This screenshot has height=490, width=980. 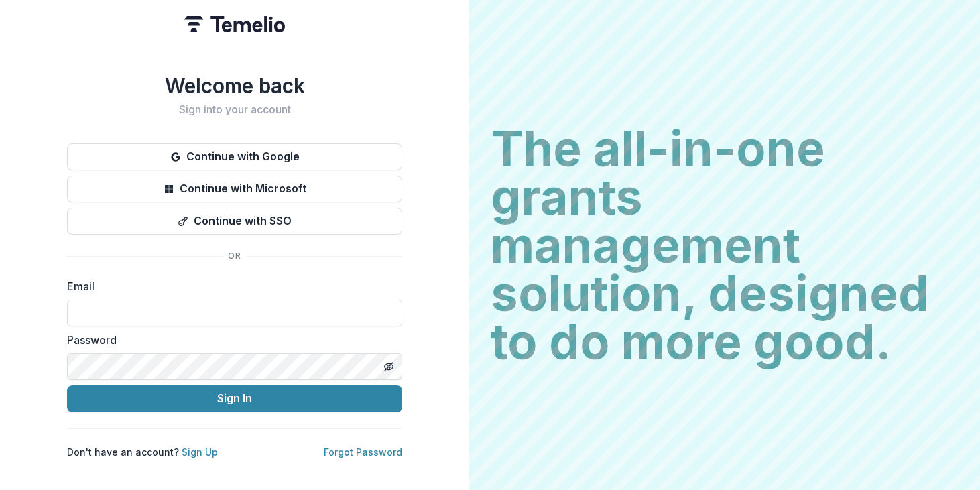 I want to click on h2: Sign into your account, so click(x=234, y=109).